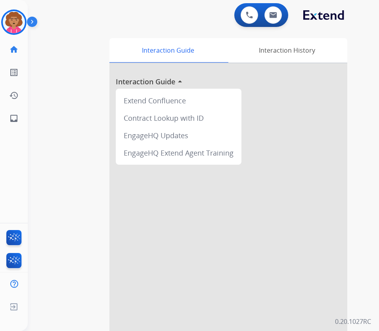 This screenshot has width=379, height=331. Describe the element at coordinates (178, 118) in the screenshot. I see `div: Contract Lookup with ID` at that location.